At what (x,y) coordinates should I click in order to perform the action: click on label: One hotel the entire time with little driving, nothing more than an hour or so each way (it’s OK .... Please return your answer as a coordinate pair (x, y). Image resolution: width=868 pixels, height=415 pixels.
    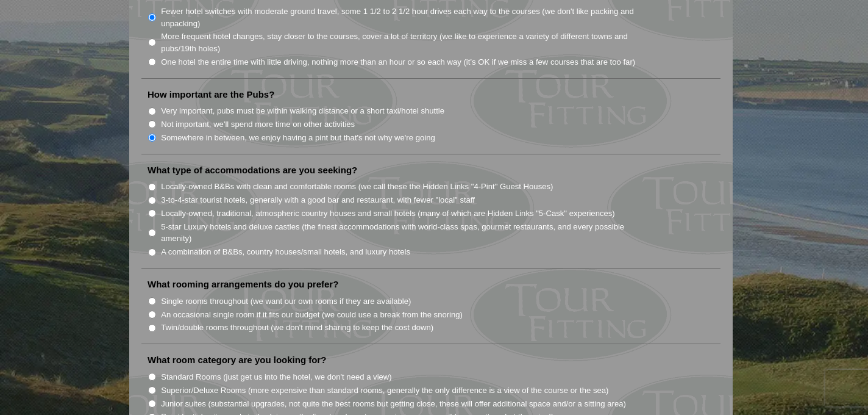
    Looking at the image, I should click on (398, 62).